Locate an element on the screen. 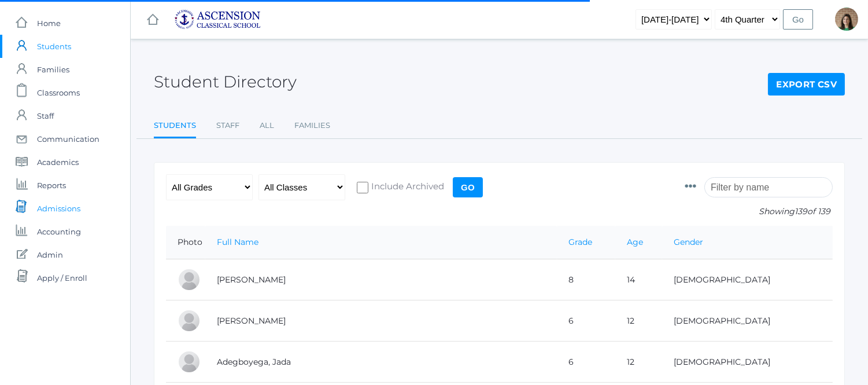 Image resolution: width=868 pixels, height=385 pixels. span: Classrooms is located at coordinates (58, 93).